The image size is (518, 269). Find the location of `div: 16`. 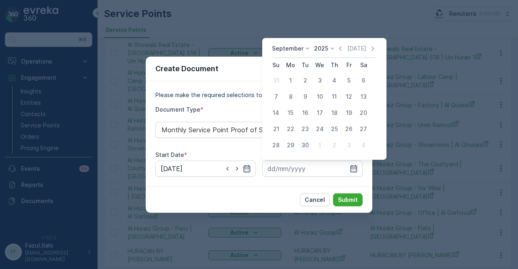

div: 16 is located at coordinates (305, 113).